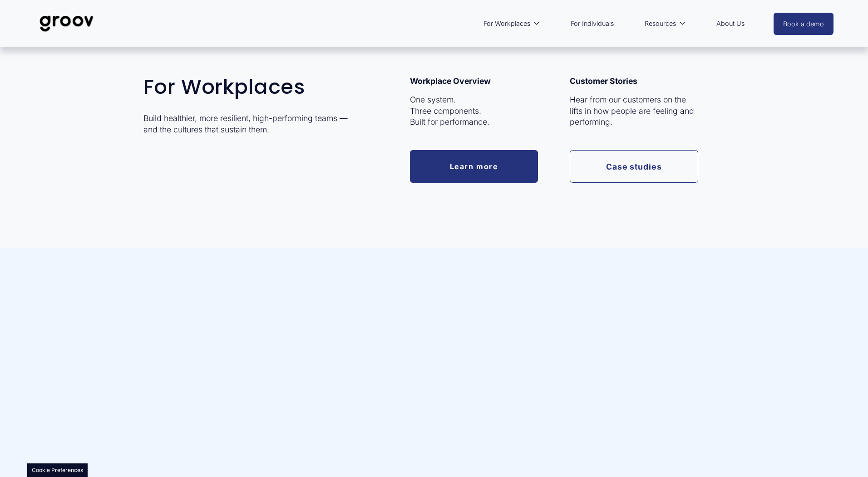 Image resolution: width=868 pixels, height=477 pixels. Describe the element at coordinates (66, 24) in the screenshot. I see `img: Groov | Unlock Human Potential at Work and in Life` at that location.